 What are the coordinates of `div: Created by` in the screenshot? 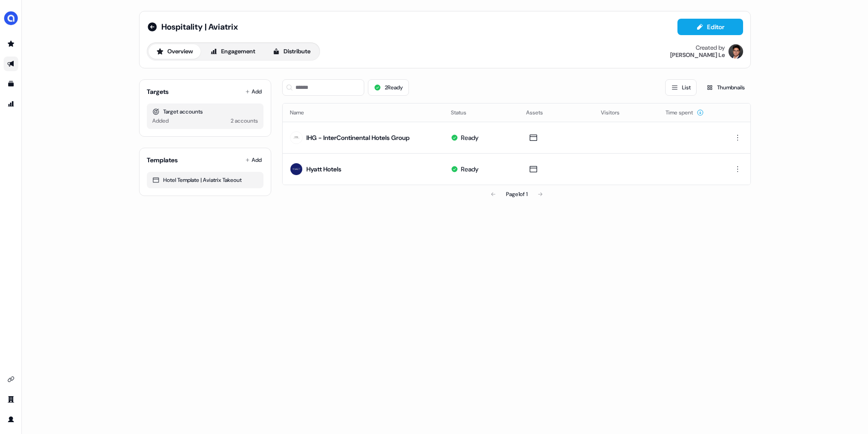 It's located at (710, 48).